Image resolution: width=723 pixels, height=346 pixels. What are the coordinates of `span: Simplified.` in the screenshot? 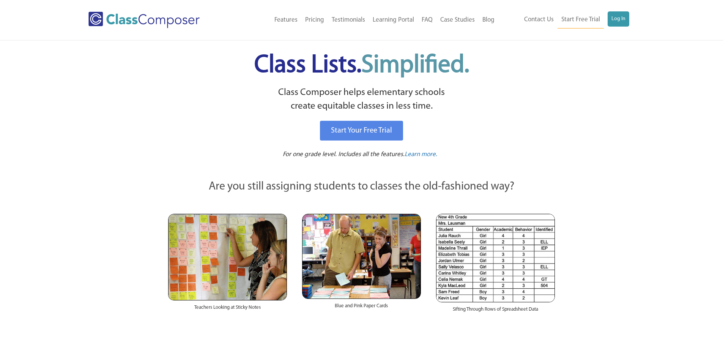 It's located at (415, 65).